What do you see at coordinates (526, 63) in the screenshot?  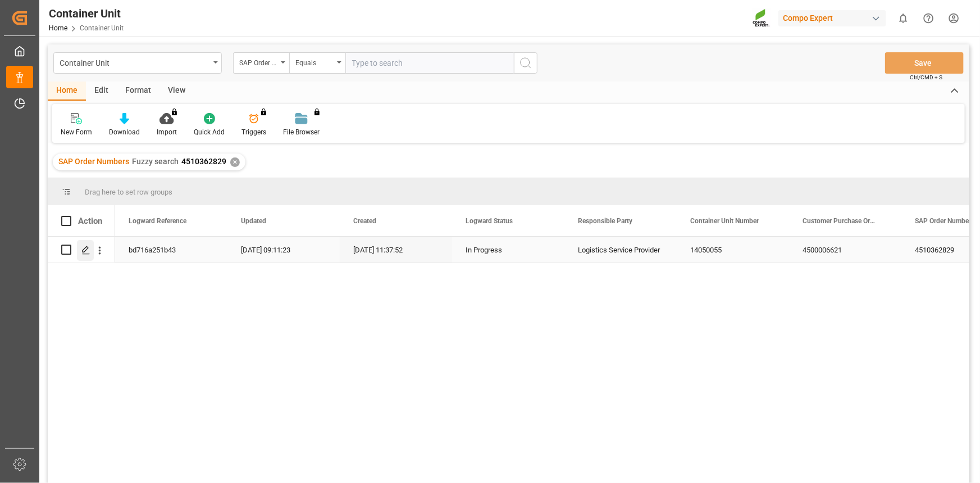 I see `button: search button` at bounding box center [526, 63].